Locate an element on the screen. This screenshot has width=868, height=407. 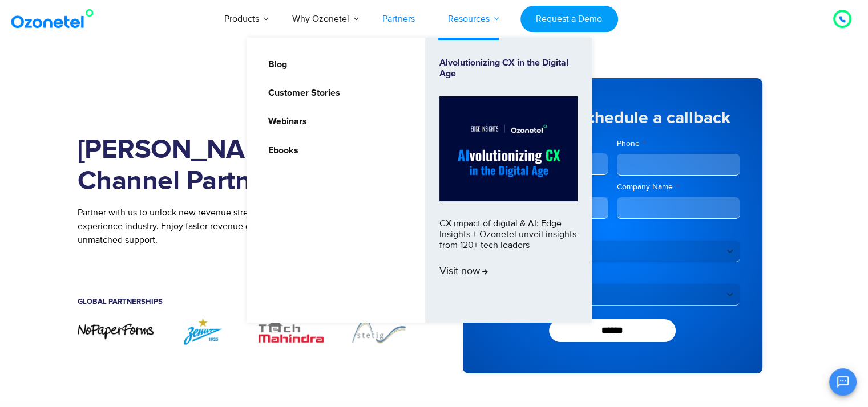
div: 2 / 7 is located at coordinates (203, 331).